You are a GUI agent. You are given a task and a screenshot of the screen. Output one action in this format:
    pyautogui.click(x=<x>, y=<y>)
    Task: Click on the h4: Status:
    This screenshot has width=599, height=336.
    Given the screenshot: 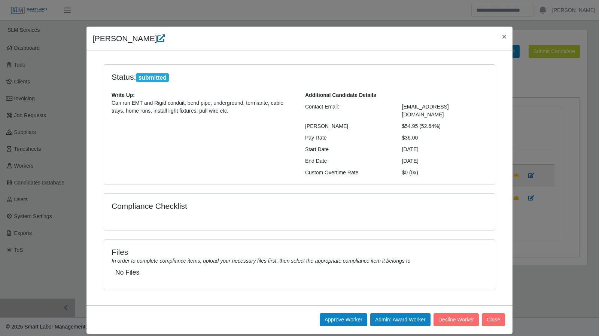 What is the action you would take?
    pyautogui.click(x=251, y=77)
    